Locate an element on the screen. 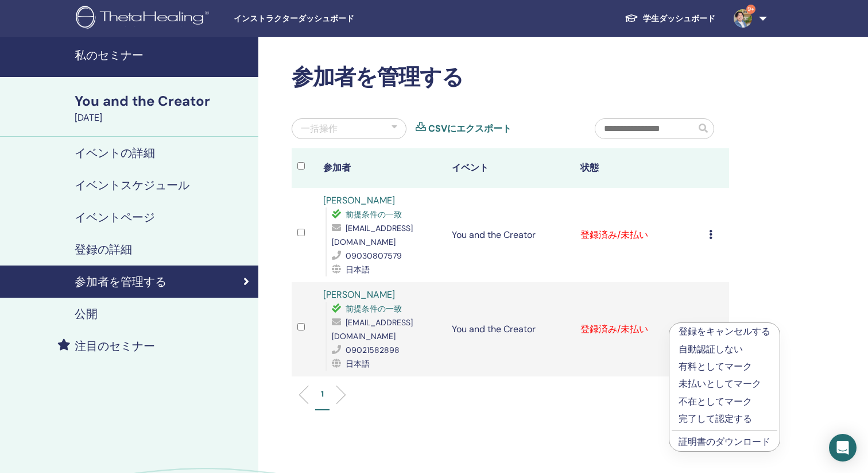  p: 不在としてマーク is located at coordinates (724, 402).